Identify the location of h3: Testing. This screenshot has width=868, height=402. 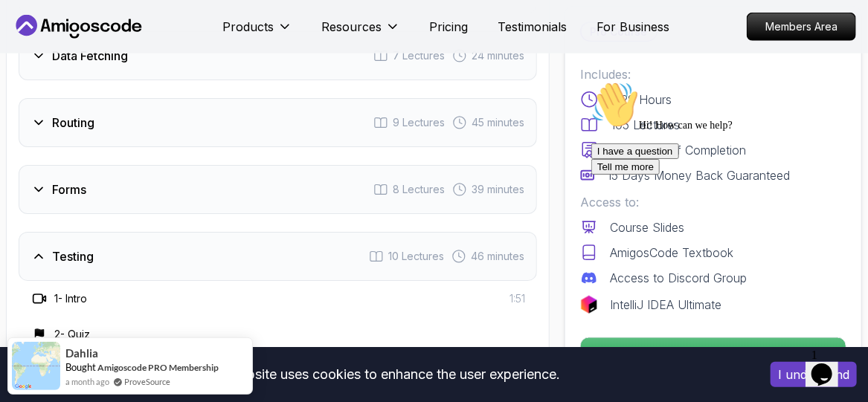
(73, 256).